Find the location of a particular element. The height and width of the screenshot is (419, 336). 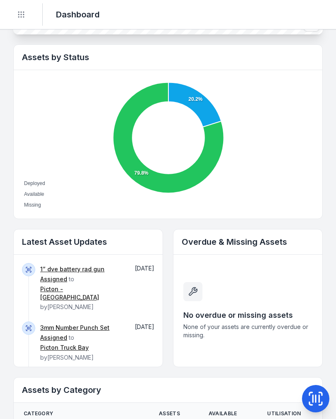

h2: Latest Asset Updates is located at coordinates (88, 242).